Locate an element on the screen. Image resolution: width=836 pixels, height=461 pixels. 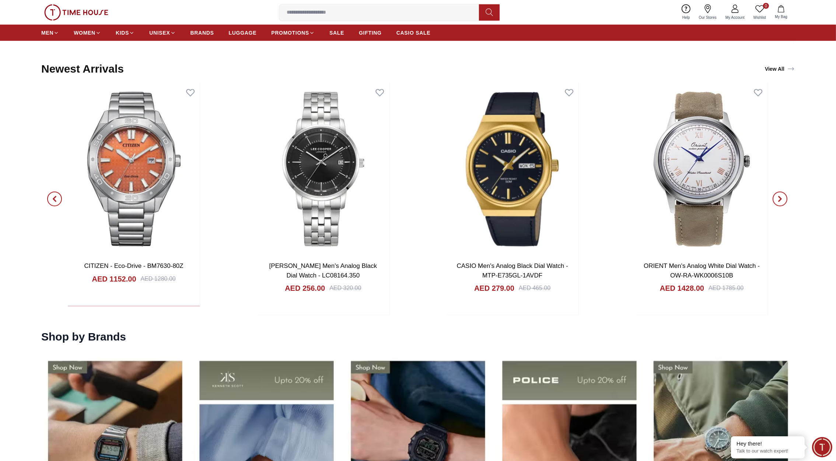
img: CITIZEN - Eco-Drive - BM7630-80Z is located at coordinates (134, 169).